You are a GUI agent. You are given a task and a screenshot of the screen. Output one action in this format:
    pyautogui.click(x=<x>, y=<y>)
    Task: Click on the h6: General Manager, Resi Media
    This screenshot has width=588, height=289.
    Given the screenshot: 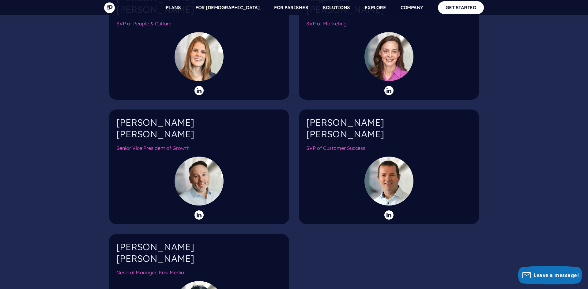 What is the action you would take?
    pyautogui.click(x=199, y=275)
    